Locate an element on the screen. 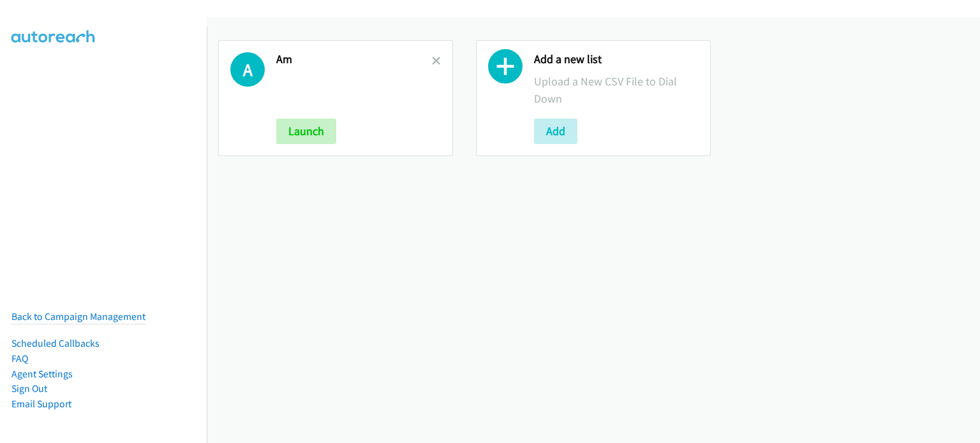 This screenshot has height=443, width=980. p: Upload a New CSV File to Dial Down is located at coordinates (616, 90).